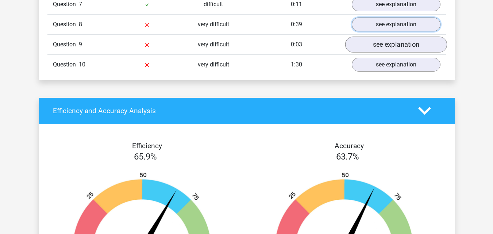 This screenshot has height=234, width=493. I want to click on span: 10, so click(82, 64).